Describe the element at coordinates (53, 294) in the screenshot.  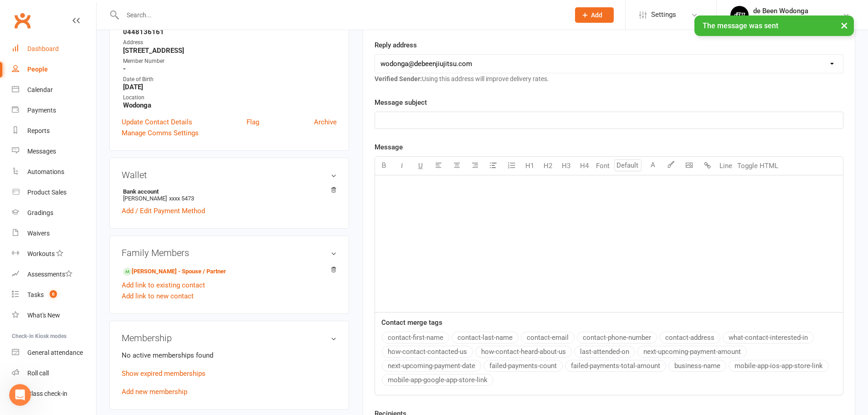
I see `span: 6` at that location.